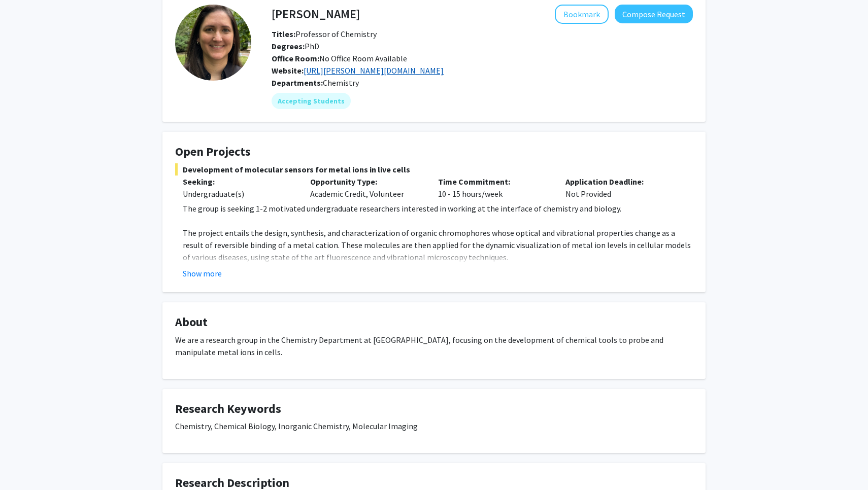  Describe the element at coordinates (341, 83) in the screenshot. I see `span: Chemistry` at that location.